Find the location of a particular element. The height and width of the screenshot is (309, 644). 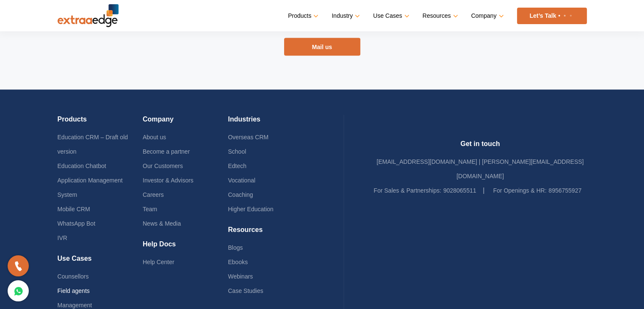

a: Mail us is located at coordinates (322, 47).